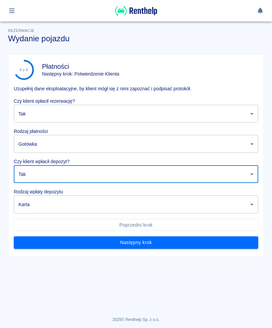 This screenshot has width=272, height=328. Describe the element at coordinates (80, 74) in the screenshot. I see `p: Następny krok: Potwierdzenie Klienta` at that location.